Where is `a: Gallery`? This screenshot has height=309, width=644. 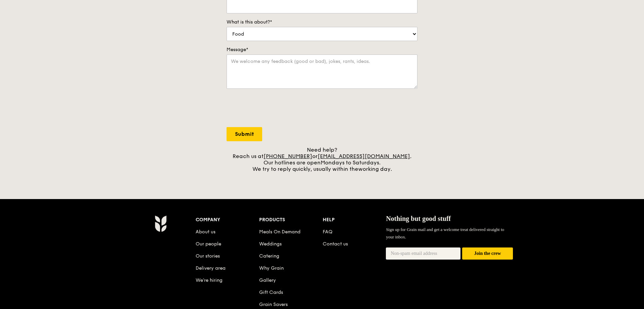 a: Gallery is located at coordinates (268, 280).